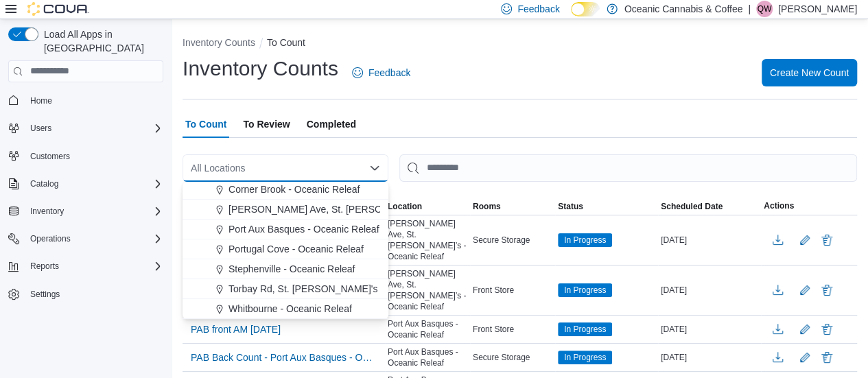  What do you see at coordinates (779, 205) in the screenshot?
I see `span: Actions` at bounding box center [779, 205].